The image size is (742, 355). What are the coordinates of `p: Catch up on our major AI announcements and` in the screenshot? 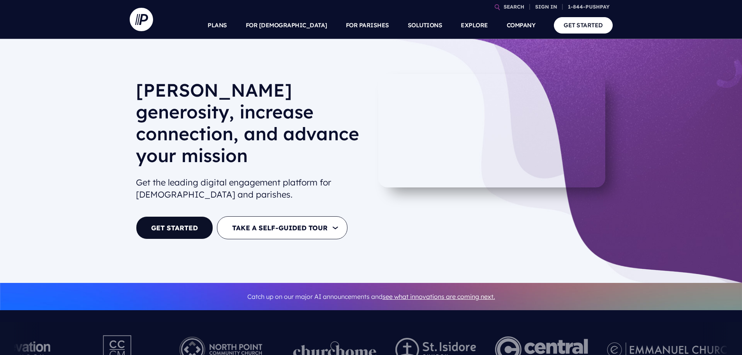 It's located at (371, 297).